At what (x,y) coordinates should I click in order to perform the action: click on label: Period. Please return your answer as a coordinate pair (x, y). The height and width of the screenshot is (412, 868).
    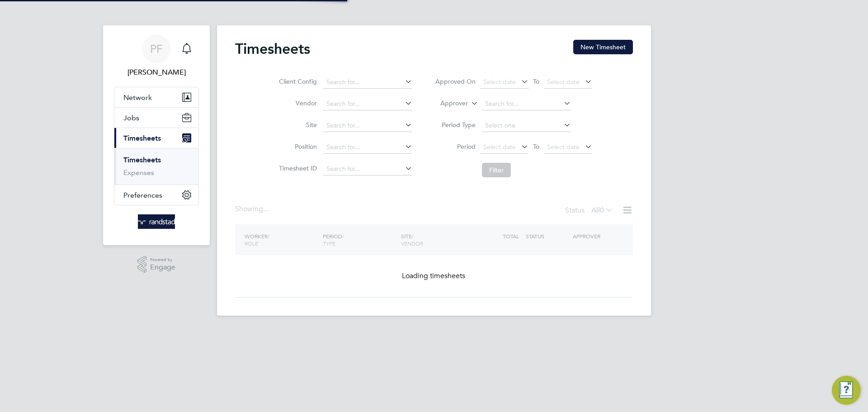
    Looking at the image, I should click on (455, 147).